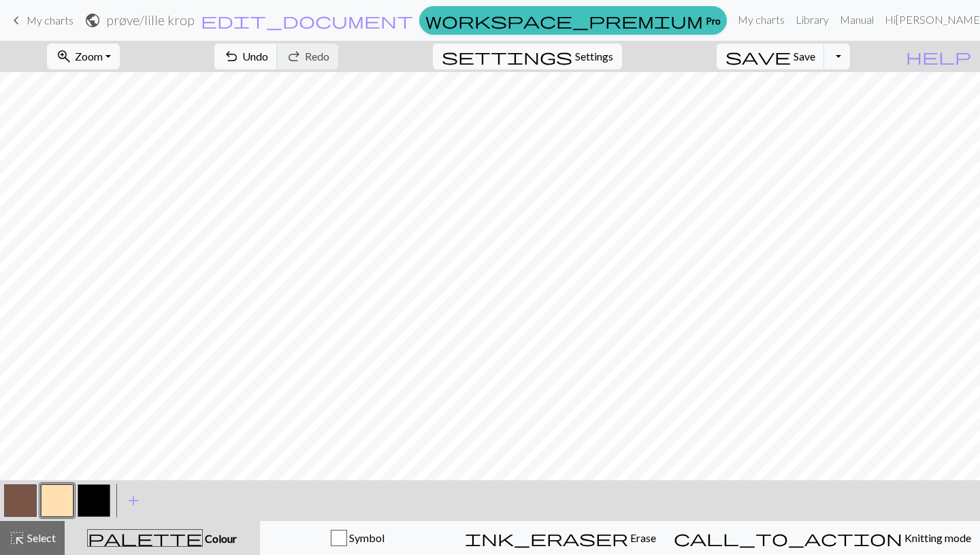 The width and height of the screenshot is (980, 555). I want to click on span: workspace_premium, so click(564, 20).